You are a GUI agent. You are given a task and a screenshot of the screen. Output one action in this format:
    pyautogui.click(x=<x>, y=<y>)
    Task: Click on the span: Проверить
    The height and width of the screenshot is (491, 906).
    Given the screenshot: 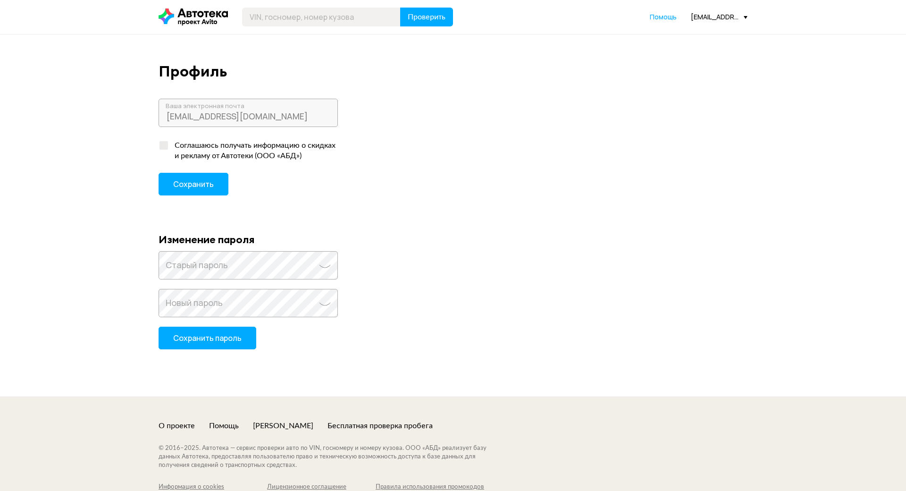 What is the action you would take?
    pyautogui.click(x=427, y=17)
    